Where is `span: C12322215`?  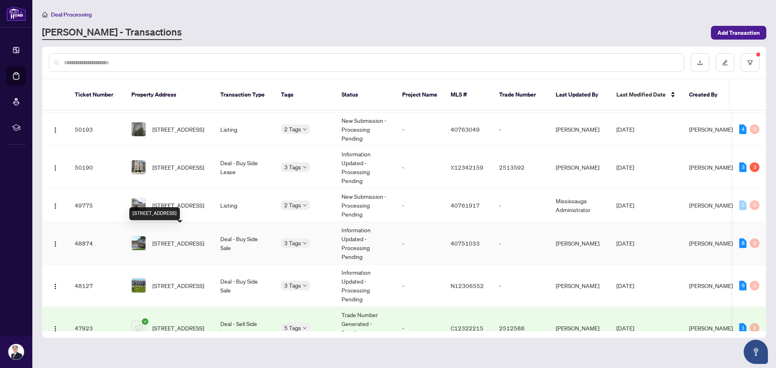
span: C12322215 is located at coordinates (467, 328).